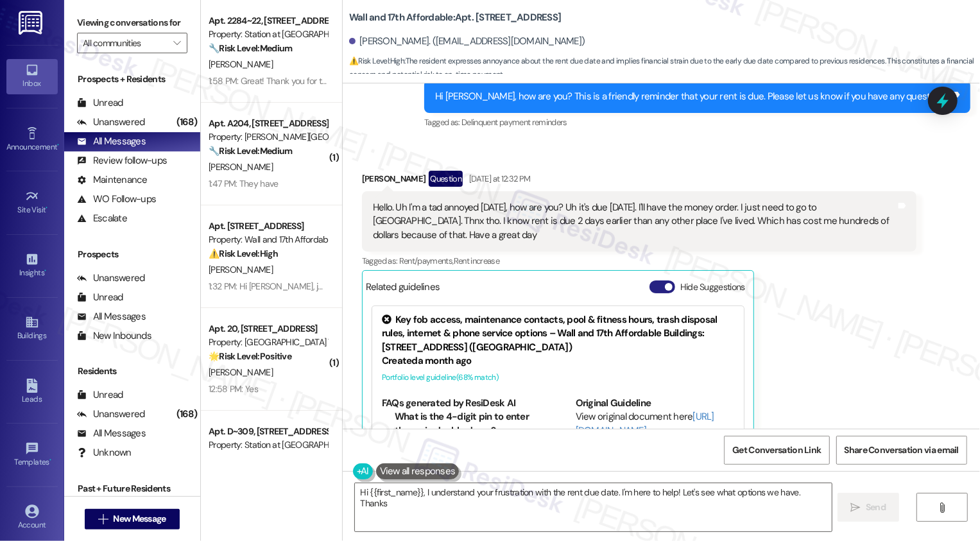  I want to click on a: Leads, so click(33, 392).